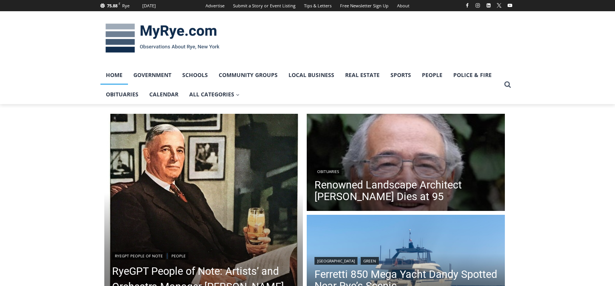 The width and height of the screenshot is (615, 286). What do you see at coordinates (499, 5) in the screenshot?
I see `a: X` at bounding box center [499, 5].